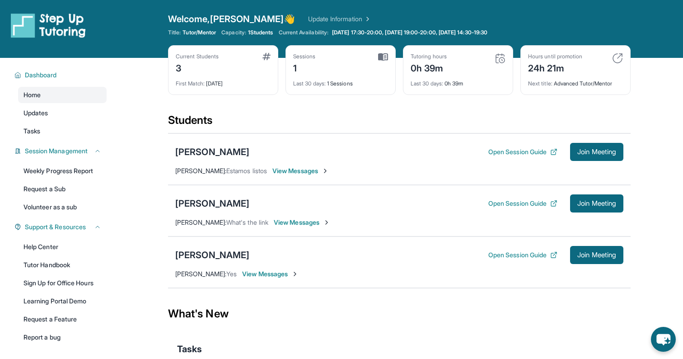  What do you see at coordinates (62, 189) in the screenshot?
I see `a: Request a Sub` at bounding box center [62, 189].